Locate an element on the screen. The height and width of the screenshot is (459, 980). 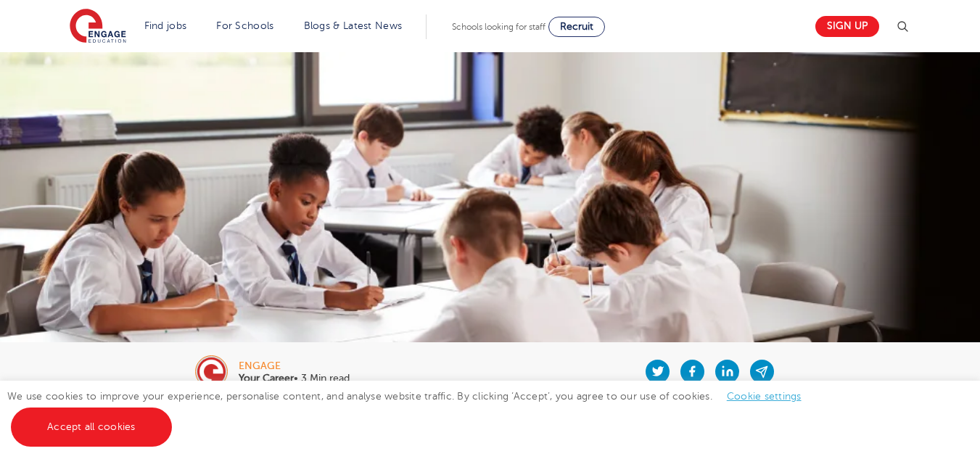
a: Accept all cookies is located at coordinates (91, 427).